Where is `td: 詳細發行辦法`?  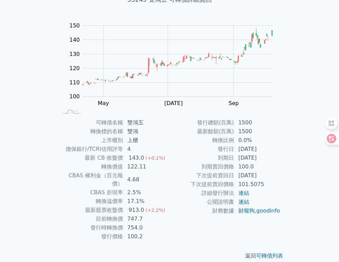 td: 詳細發行辦法 is located at coordinates (202, 193).